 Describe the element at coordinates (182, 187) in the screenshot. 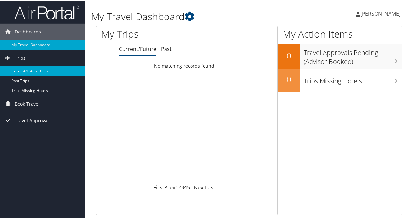

I see `a: 3` at that location.